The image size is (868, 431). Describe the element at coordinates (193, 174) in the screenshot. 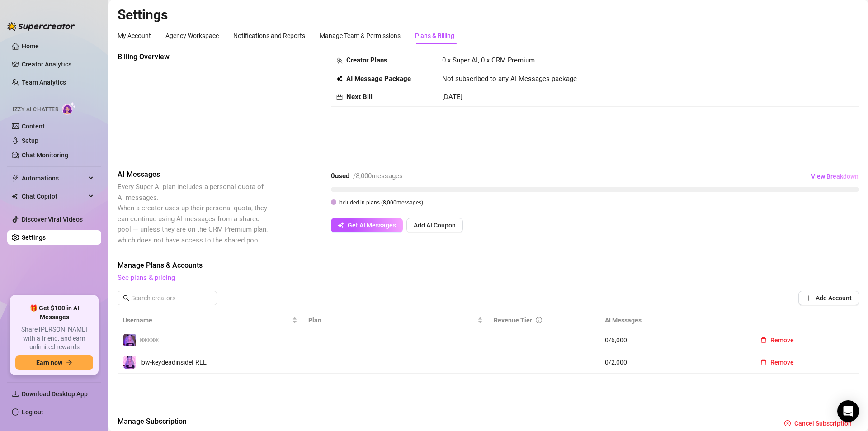

I see `span: AI Messages` at that location.